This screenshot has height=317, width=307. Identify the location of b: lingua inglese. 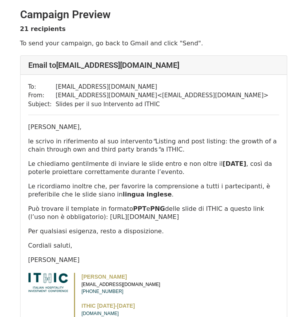
(147, 194).